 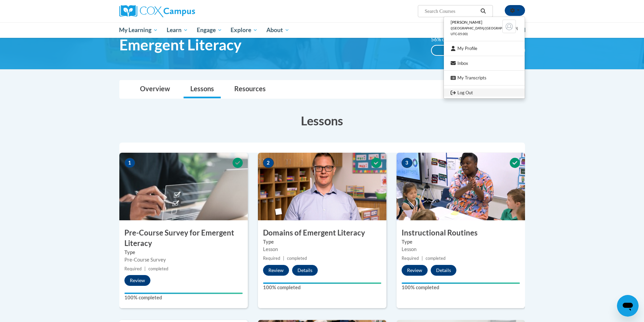 I want to click on a: My Profile, so click(x=484, y=48).